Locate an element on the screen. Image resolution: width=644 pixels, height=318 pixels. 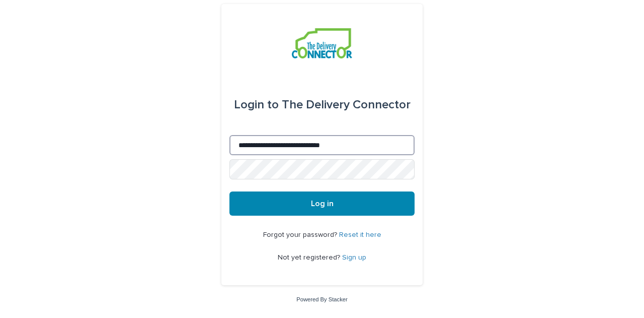
div: The Delivery Connector is located at coordinates (322, 105).